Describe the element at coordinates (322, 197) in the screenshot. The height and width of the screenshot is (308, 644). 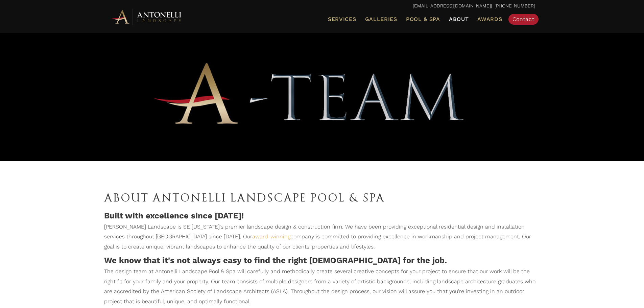
I see `h1: About Antonelli Landscape Pool & Spa` at that location.